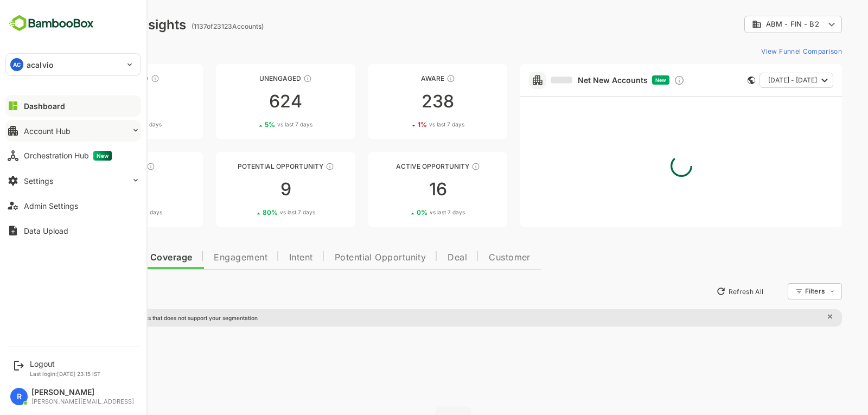 This screenshot has height=415, width=868. I want to click on div: Active Opportunity, so click(400, 166).